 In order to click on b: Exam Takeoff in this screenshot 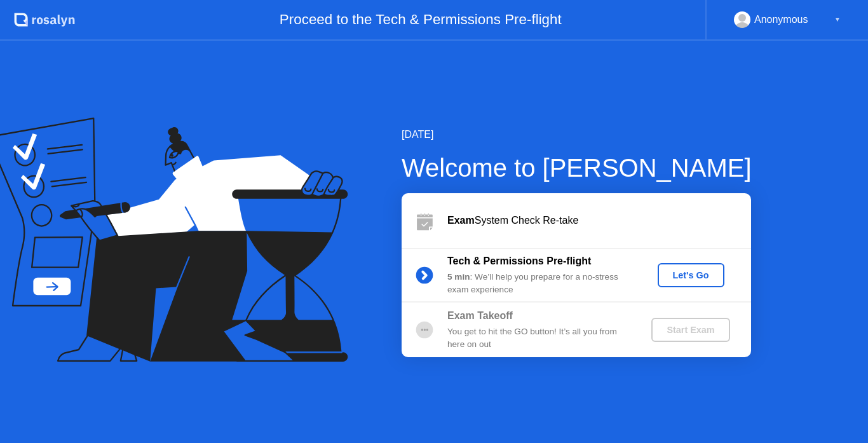, I will do `click(479, 315)`.